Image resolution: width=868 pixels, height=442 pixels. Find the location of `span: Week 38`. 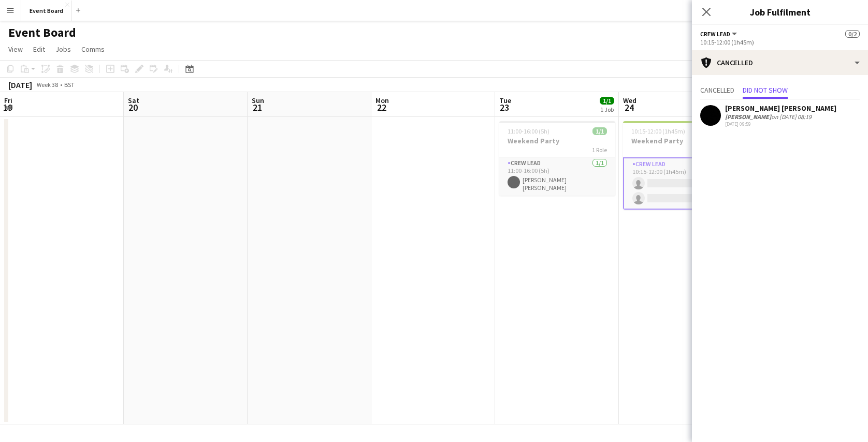

span: Week 38 is located at coordinates (47, 84).